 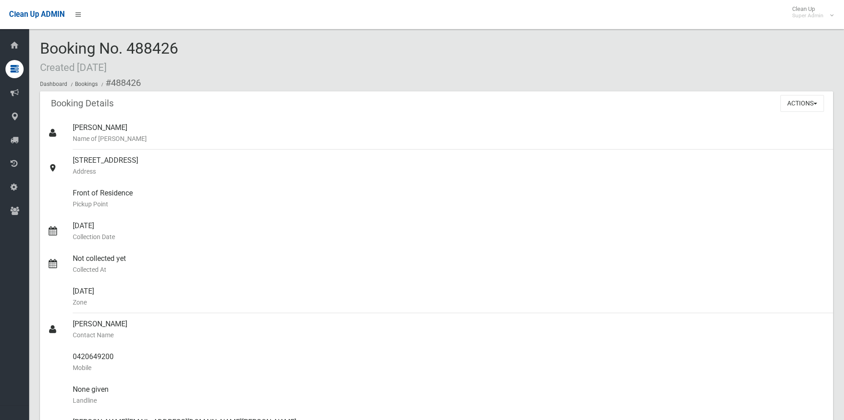 What do you see at coordinates (86, 84) in the screenshot?
I see `a: Bookings` at bounding box center [86, 84].